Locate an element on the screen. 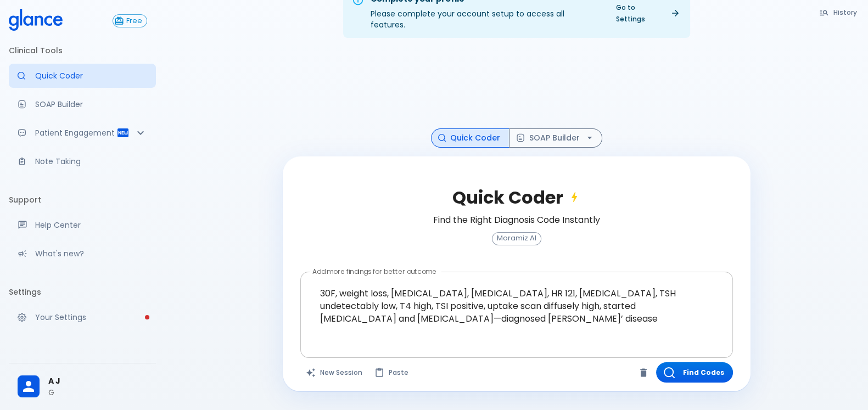 The height and width of the screenshot is (410, 868). p: Help Center is located at coordinates (91, 225).